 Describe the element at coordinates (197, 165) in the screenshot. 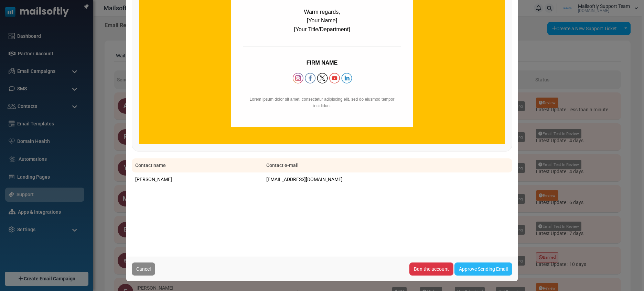

I see `th: Contact name` at that location.